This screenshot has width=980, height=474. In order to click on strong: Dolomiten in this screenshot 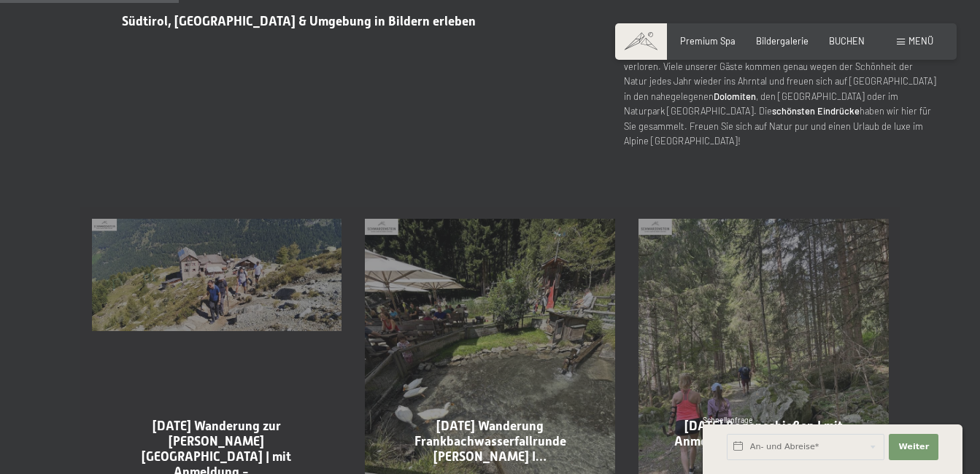, I will do `click(735, 97)`.